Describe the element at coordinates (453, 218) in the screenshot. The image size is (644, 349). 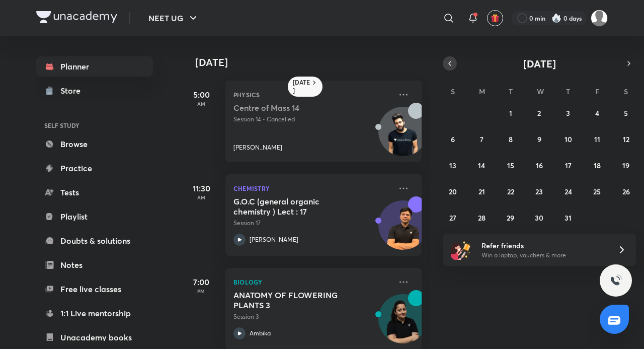
I see `button: July 27, 2025` at that location.